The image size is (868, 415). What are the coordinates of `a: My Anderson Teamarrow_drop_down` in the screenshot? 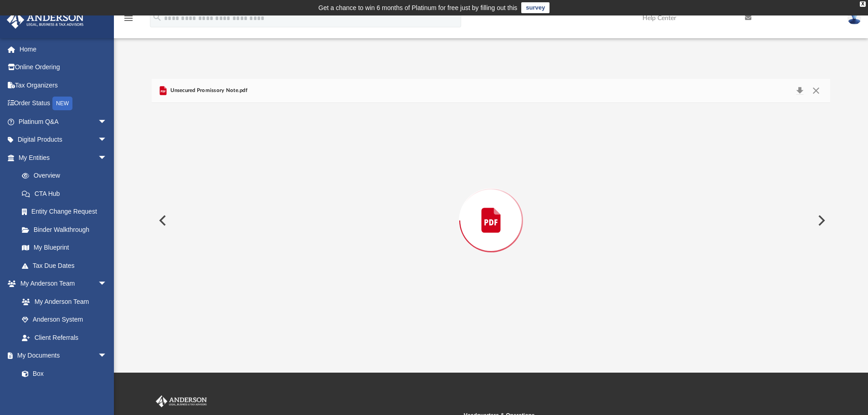 It's located at (61, 283).